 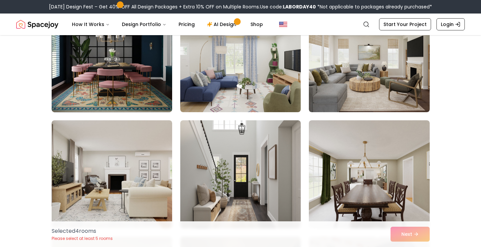 I want to click on a: Spacejoy, so click(x=37, y=24).